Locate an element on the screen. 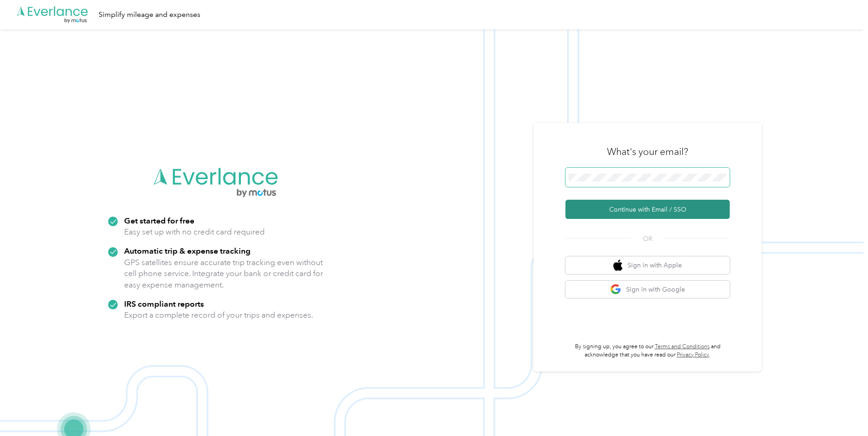 This screenshot has height=436, width=868. p: Easy set up with no credit card required is located at coordinates (194, 232).